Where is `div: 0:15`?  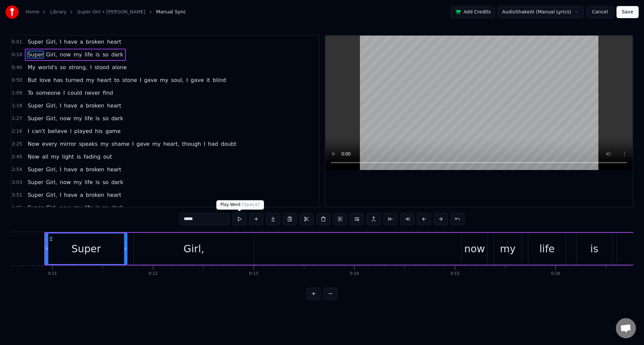 div: 0:15 is located at coordinates (455, 274).